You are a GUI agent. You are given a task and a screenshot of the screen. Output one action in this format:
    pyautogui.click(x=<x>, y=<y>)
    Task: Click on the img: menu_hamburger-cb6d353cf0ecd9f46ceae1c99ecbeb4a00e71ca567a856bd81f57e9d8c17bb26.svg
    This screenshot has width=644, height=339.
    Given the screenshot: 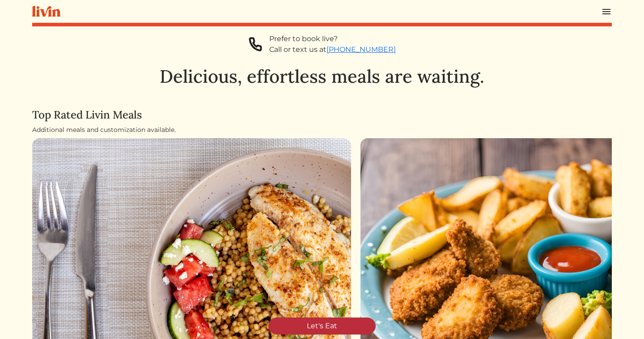 What is the action you would take?
    pyautogui.click(x=606, y=12)
    